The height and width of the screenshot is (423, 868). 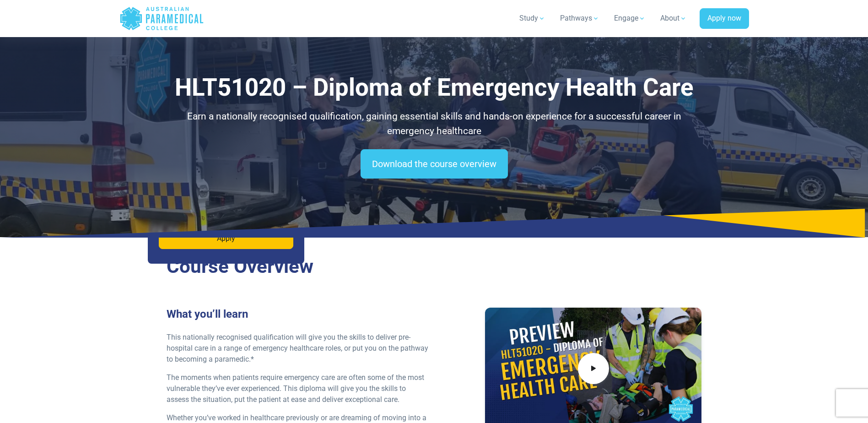 I want to click on a: Download the course overview, so click(x=435, y=164).